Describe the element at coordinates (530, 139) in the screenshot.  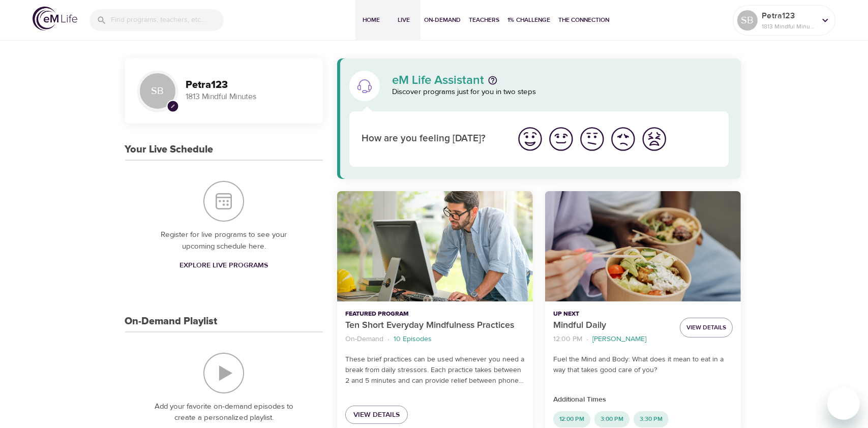
I see `img: great` at that location.